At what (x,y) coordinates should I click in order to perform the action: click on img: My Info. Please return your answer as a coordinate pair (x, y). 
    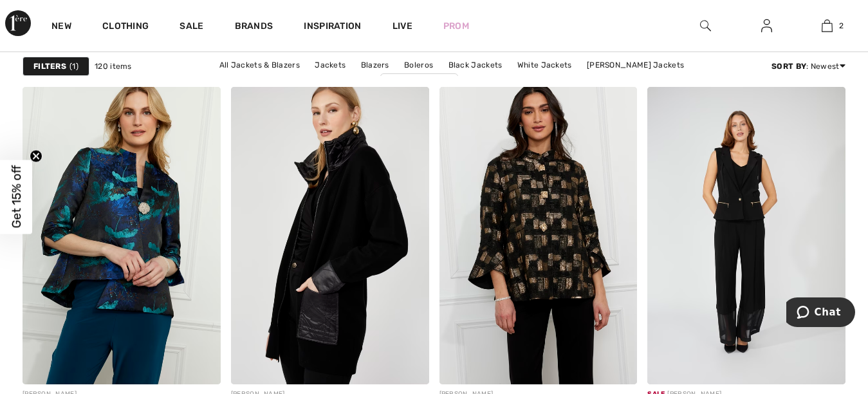
    Looking at the image, I should click on (767, 26).